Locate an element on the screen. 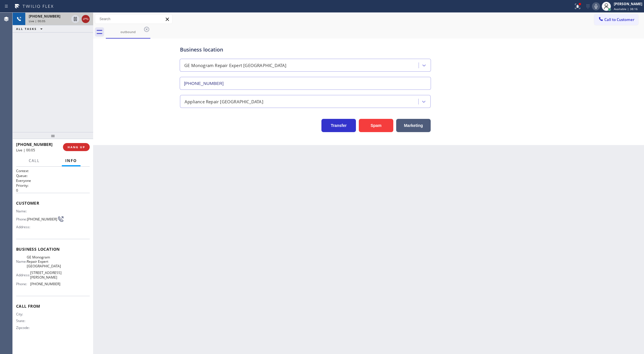 This screenshot has width=644, height=354. span: Zipcode: is located at coordinates (24, 327).